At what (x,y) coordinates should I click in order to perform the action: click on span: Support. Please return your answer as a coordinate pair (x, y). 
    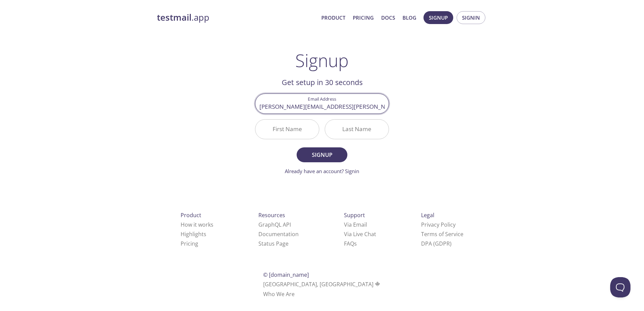
    Looking at the image, I should click on (354, 215).